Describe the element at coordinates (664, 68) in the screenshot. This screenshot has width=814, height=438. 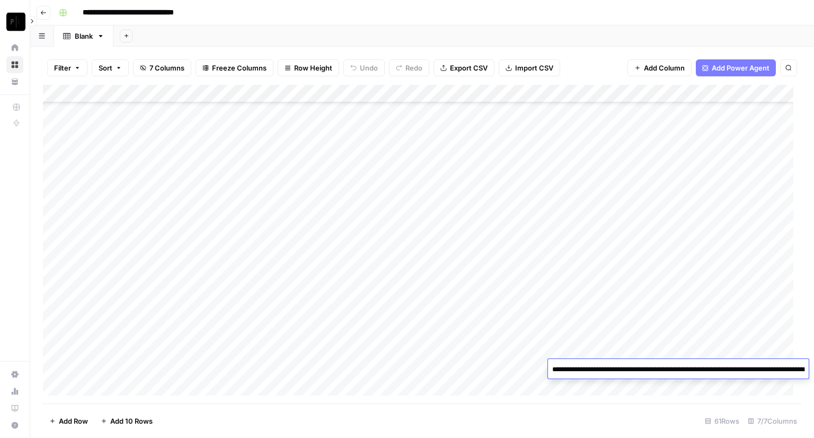
I see `span: Add Column` at that location.